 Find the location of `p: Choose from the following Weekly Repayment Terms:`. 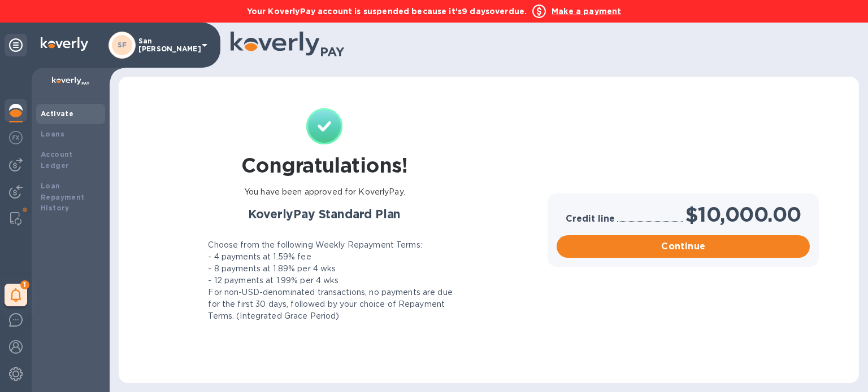

p: Choose from the following Weekly Repayment Terms: is located at coordinates (315, 245).